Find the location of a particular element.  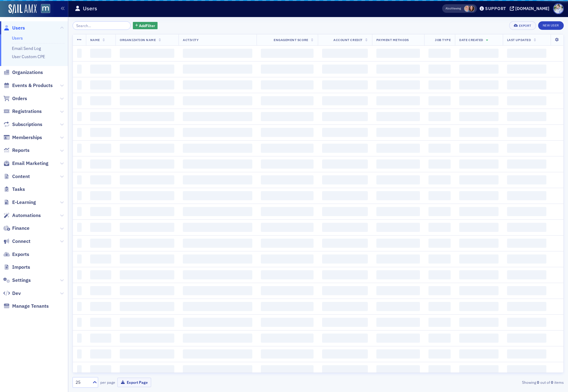

label: per page is located at coordinates (107, 382).